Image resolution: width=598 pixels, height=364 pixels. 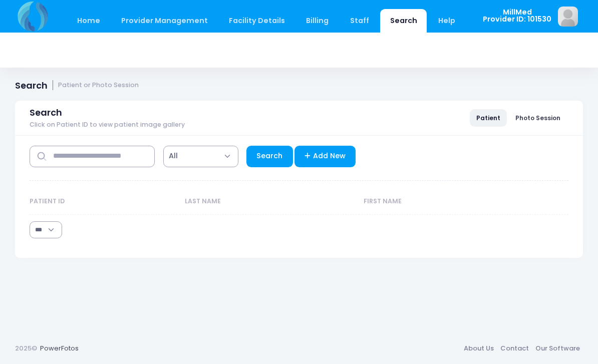 I want to click on a: Billing, so click(x=318, y=21).